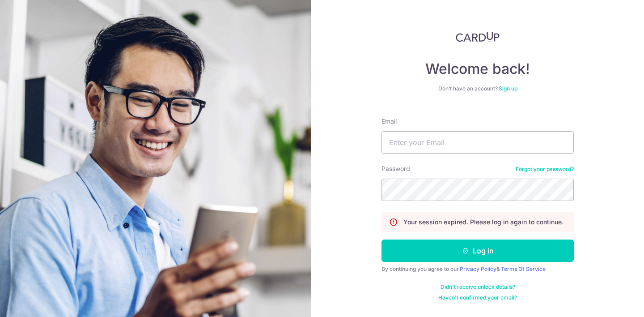 This screenshot has width=644, height=317. Describe the element at coordinates (478, 297) in the screenshot. I see `a: Haven't confirmed your email?` at that location.